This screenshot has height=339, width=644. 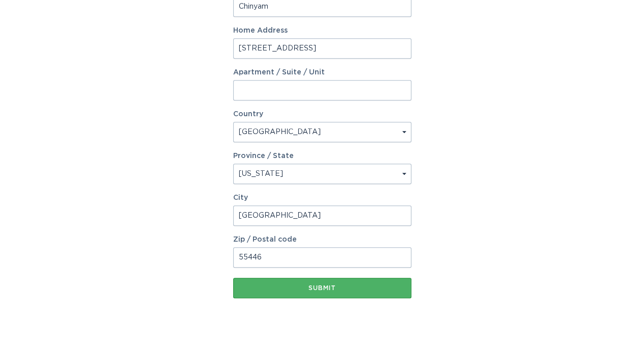 I want to click on label: Province / State, so click(x=263, y=156).